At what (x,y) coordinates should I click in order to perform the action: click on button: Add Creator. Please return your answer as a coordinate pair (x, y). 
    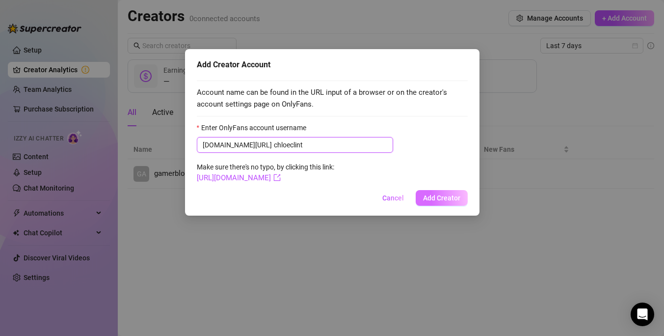
    Looking at the image, I should click on (441, 198).